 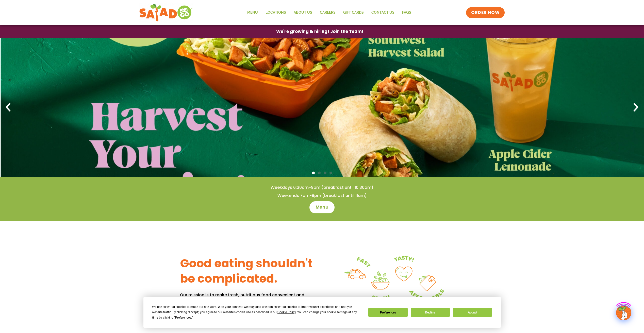 What do you see at coordinates (322, 207) in the screenshot?
I see `span: Menu` at bounding box center [322, 207].